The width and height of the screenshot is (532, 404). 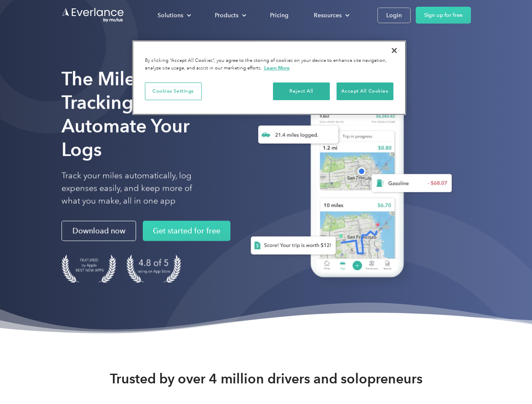 I want to click on a: Login, so click(x=394, y=15).